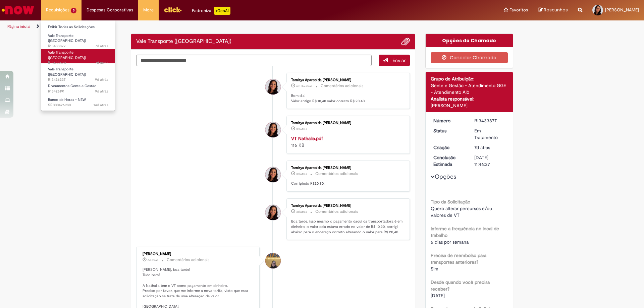  Describe the element at coordinates (469, 99) in the screenshot. I see `div: Analista responsável:` at that location.